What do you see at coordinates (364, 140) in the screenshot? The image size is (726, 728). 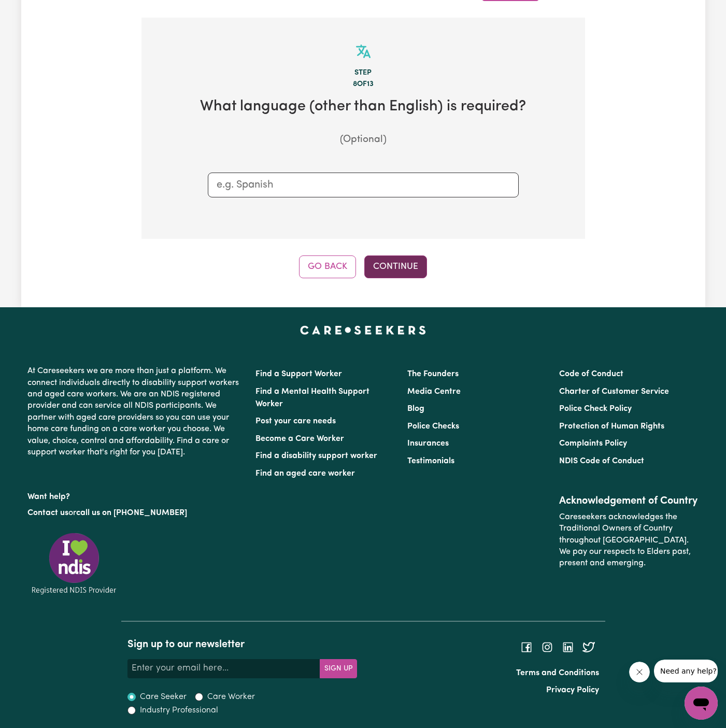 I see `p: (Optional)` at bounding box center [364, 140].